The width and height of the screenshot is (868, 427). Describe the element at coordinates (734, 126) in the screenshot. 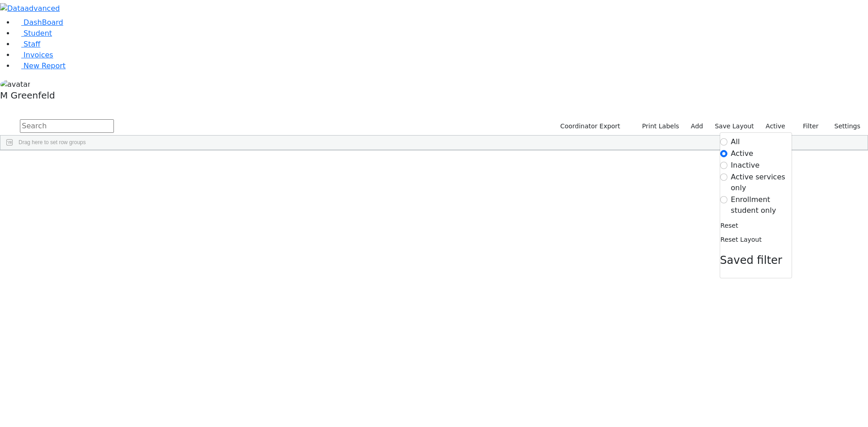

I see `button: Save Layout` at that location.